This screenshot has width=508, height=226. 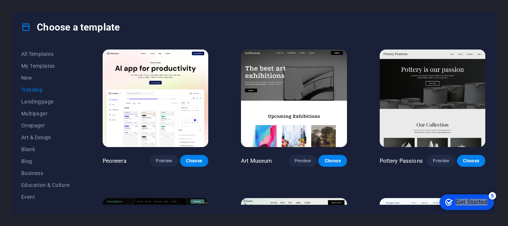 I want to click on button: All Templates, so click(x=45, y=54).